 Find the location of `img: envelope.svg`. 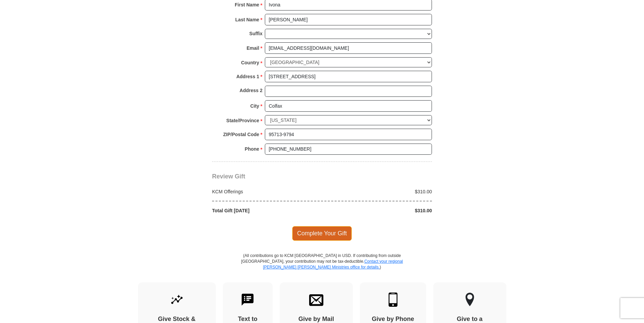

img: envelope.svg is located at coordinates (316, 300).